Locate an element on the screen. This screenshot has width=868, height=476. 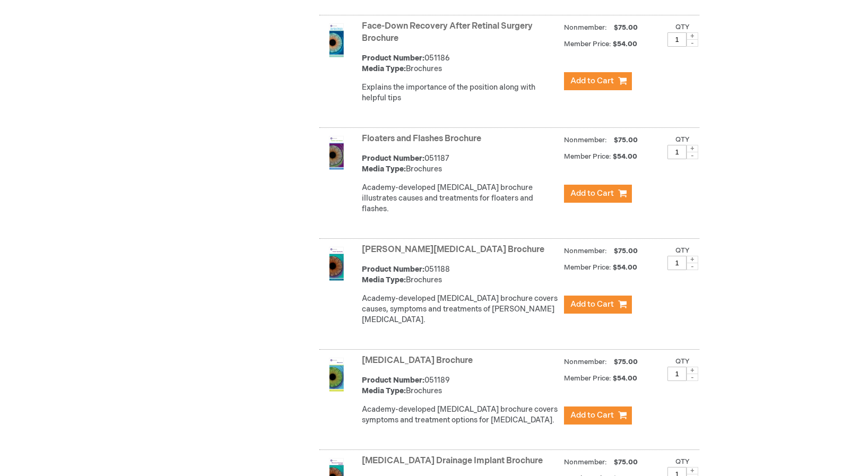
div: 051186 Brochures is located at coordinates (460, 64).